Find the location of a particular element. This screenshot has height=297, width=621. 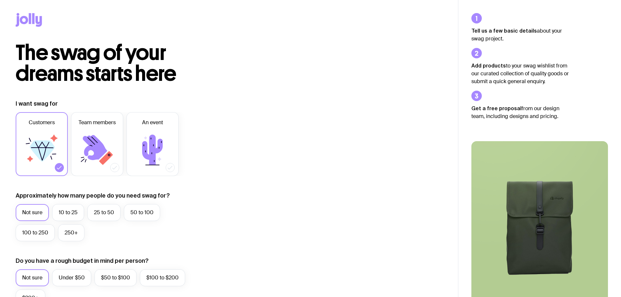

strong: Get a free proposal is located at coordinates (496, 108).